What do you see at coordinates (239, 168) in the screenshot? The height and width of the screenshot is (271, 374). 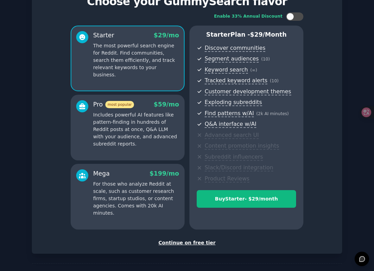 I see `span: Slack/Discord integration` at bounding box center [239, 168].